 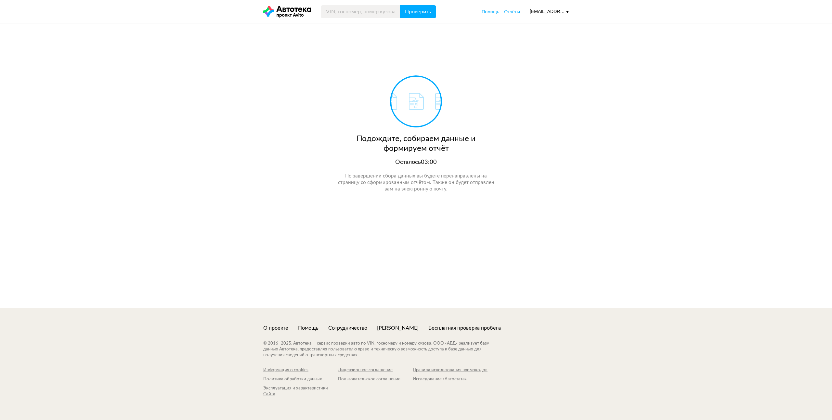 What do you see at coordinates (375, 370) in the screenshot?
I see `a: Лицензионное соглашение` at bounding box center [375, 370].